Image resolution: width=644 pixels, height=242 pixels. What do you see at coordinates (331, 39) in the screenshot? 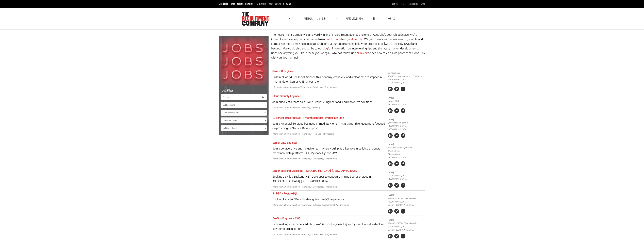
I see `a: products` at bounding box center [331, 39].